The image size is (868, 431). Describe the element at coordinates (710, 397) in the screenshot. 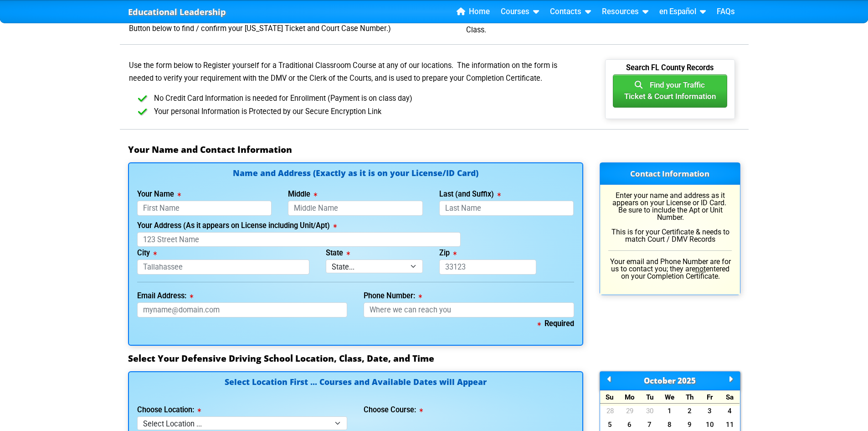

I see `div: Fr` at that location.